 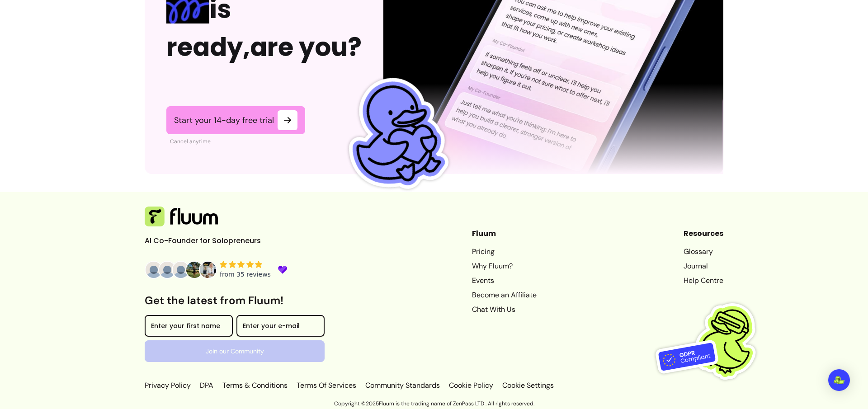 What do you see at coordinates (703, 233) in the screenshot?
I see `header: Resources` at bounding box center [703, 233].